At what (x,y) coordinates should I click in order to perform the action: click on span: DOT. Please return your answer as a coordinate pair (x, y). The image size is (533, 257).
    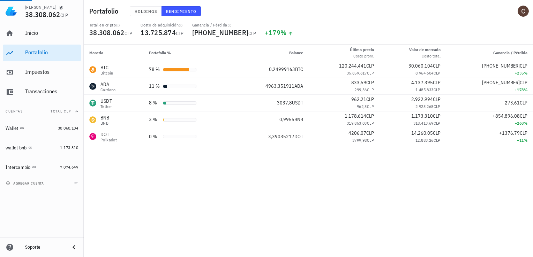
    Looking at the image, I should click on (298, 137).